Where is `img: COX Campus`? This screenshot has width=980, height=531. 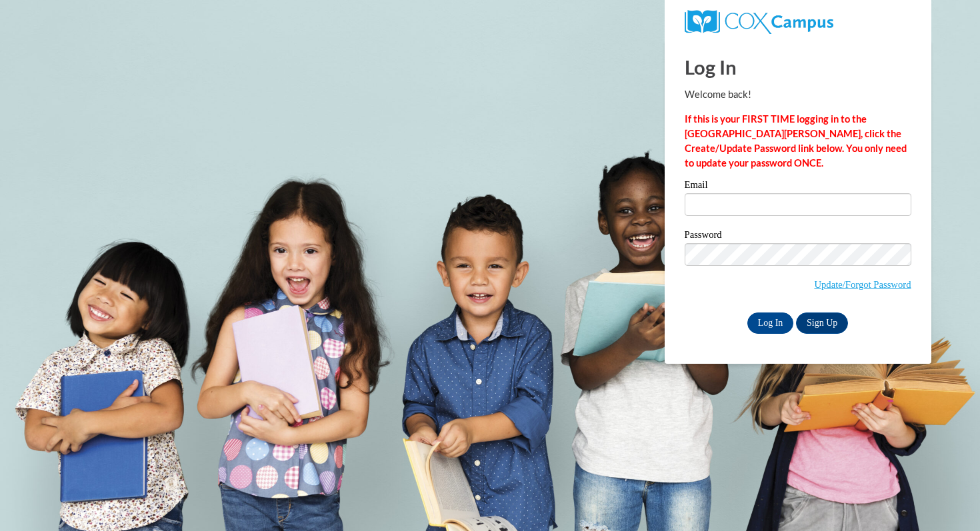
img: COX Campus is located at coordinates (759, 22).